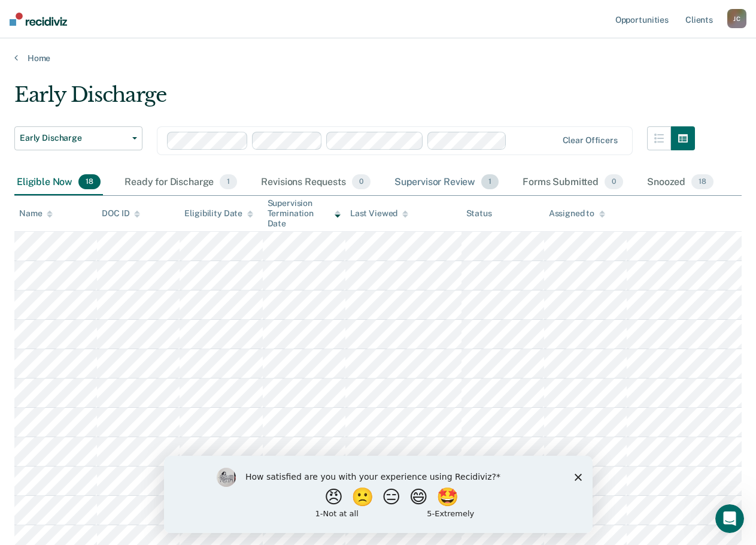 This screenshot has height=545, width=756. What do you see at coordinates (62, 22) in the screenshot?
I see `img: Profile image for Kim` at bounding box center [62, 22].